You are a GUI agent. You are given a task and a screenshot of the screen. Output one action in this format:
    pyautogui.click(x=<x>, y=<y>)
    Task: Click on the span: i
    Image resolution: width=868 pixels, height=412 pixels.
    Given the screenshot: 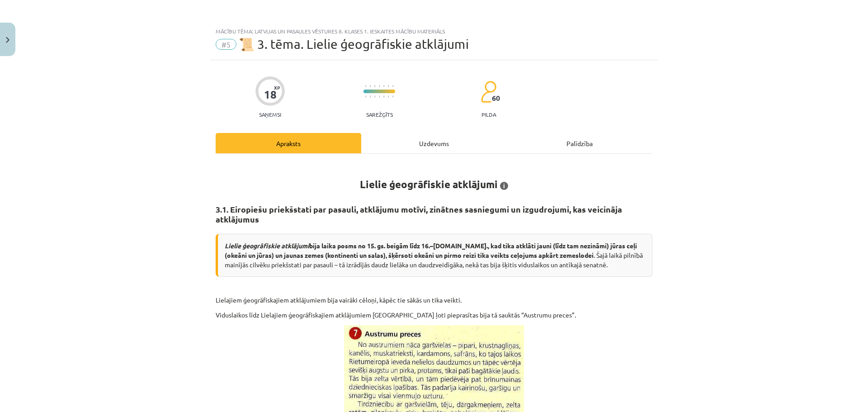 What is the action you would take?
    pyautogui.click(x=504, y=186)
    